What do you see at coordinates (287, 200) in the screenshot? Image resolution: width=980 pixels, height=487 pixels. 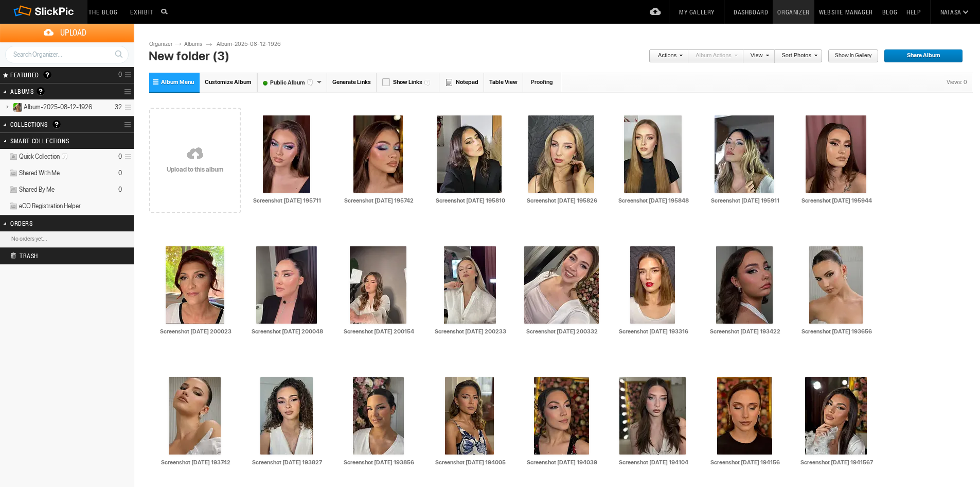 I see `input: Screenshot 2025-08-12 195711` at bounding box center [287, 200].